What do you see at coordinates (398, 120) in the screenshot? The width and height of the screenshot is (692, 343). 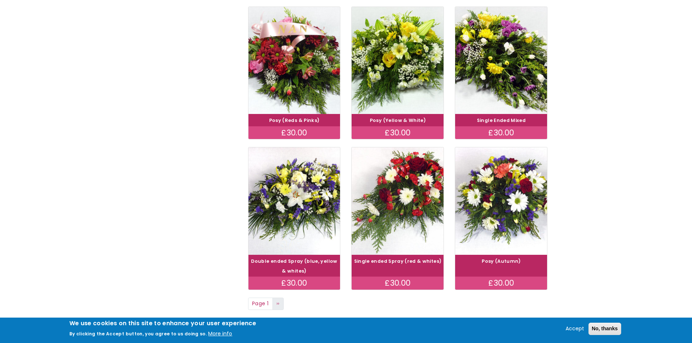 I see `a: Posy (Yellow & White)` at bounding box center [398, 120].